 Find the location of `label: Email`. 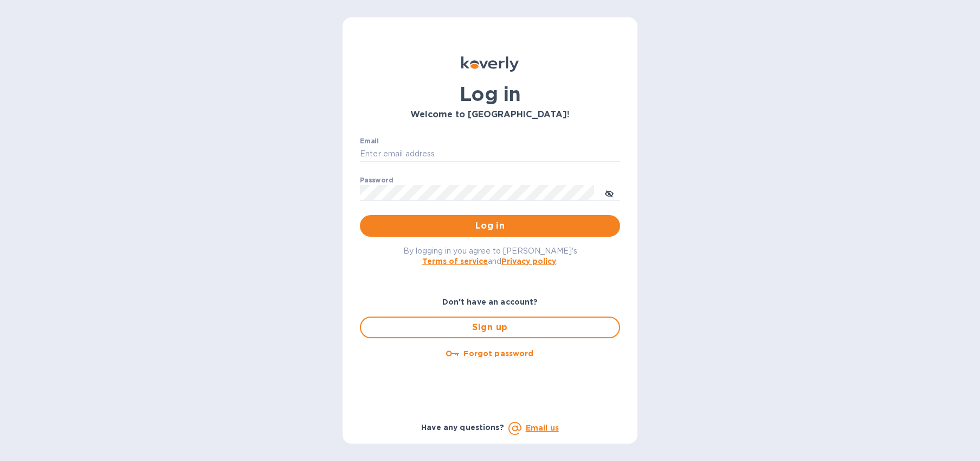

label: Email is located at coordinates (369, 141).